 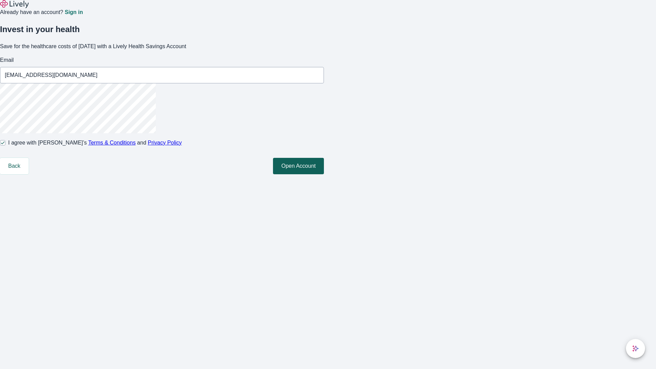 I want to click on svg: Lively AI Assistant, so click(x=635, y=348).